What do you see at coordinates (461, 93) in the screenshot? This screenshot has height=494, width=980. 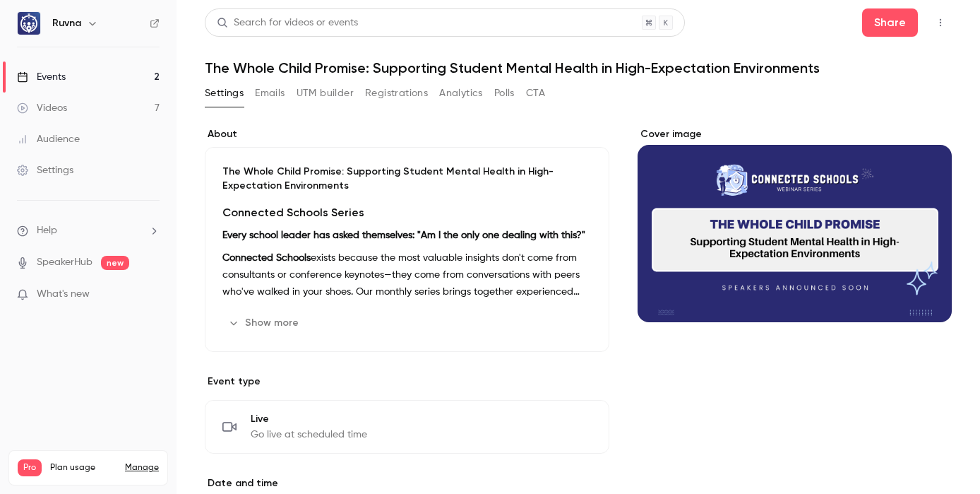 I see `button: Analytics` at bounding box center [461, 93].